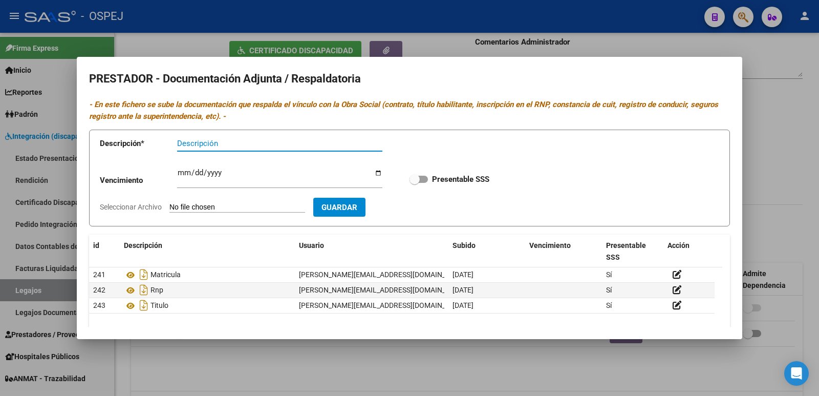 The image size is (819, 396). I want to click on datatable-header-cell: Acción, so click(689, 251).